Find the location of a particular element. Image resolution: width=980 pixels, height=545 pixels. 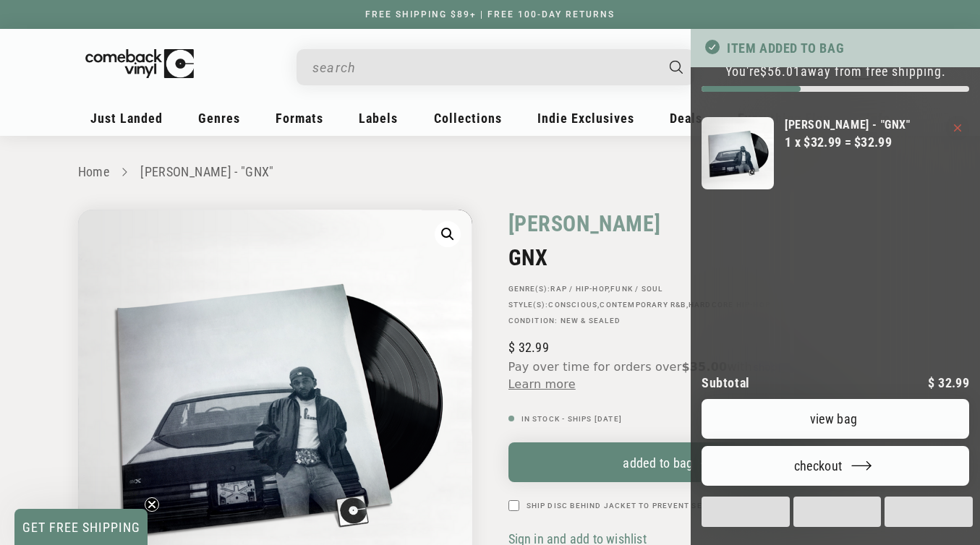

p: You're away from free shipping. is located at coordinates (836, 71).